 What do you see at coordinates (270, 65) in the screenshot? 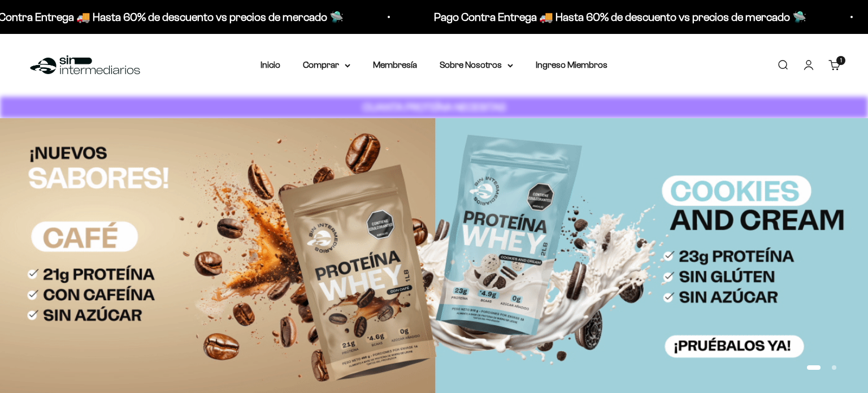
I see `a: Inicio` at bounding box center [270, 65].